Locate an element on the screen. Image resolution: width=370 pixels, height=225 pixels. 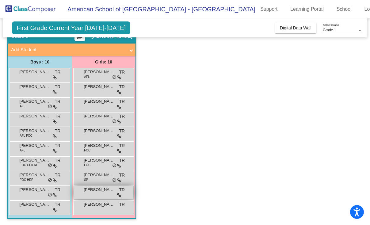
mat-icon: picture_as_pdf is located at coordinates (80, 38).